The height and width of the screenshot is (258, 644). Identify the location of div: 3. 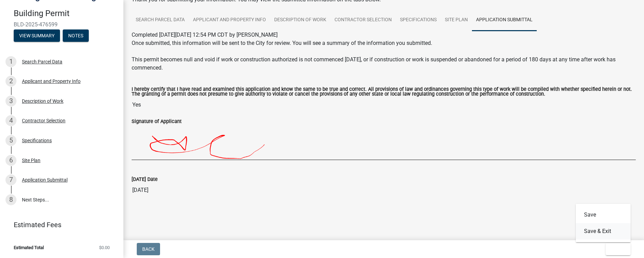
(11, 101).